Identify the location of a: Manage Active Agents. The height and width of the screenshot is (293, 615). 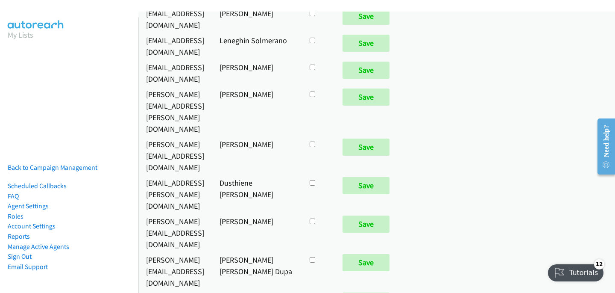
(38, 246).